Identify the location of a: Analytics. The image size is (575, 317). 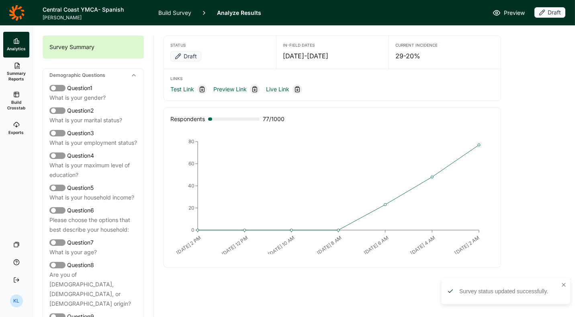
(16, 45).